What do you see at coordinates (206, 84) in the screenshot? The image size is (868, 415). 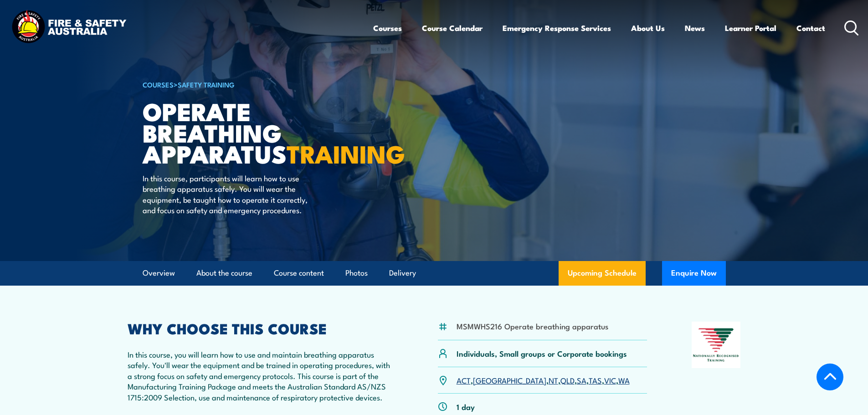 I see `a: Safety Training` at bounding box center [206, 84].